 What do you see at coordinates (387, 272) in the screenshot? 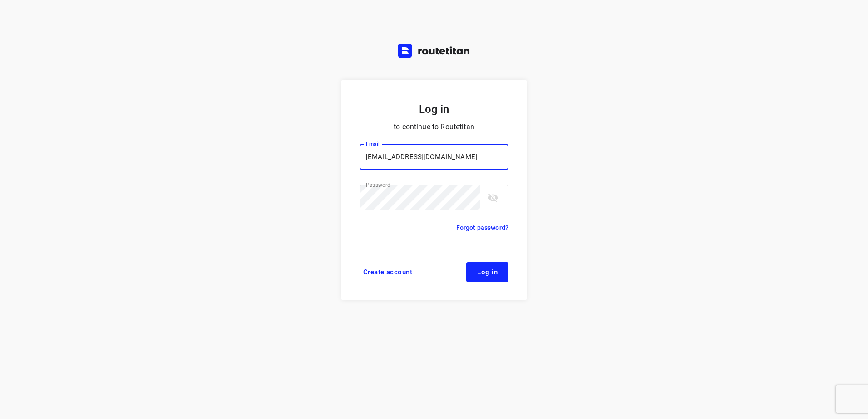
I see `span: Create account` at bounding box center [387, 272].